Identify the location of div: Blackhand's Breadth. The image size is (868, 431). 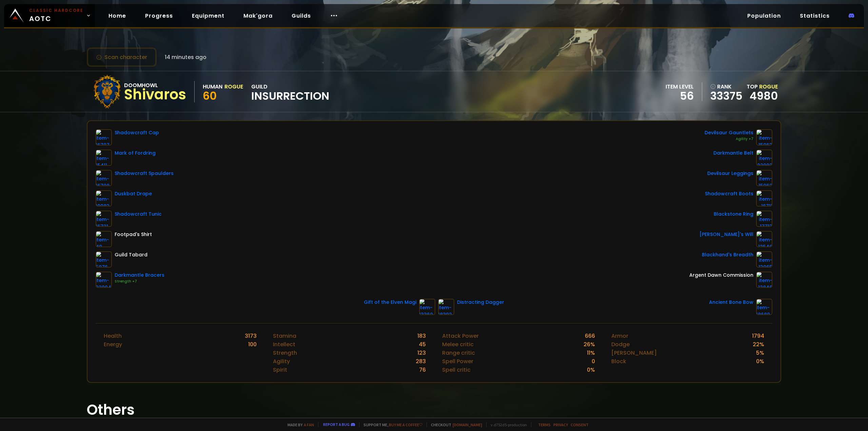
(728, 254).